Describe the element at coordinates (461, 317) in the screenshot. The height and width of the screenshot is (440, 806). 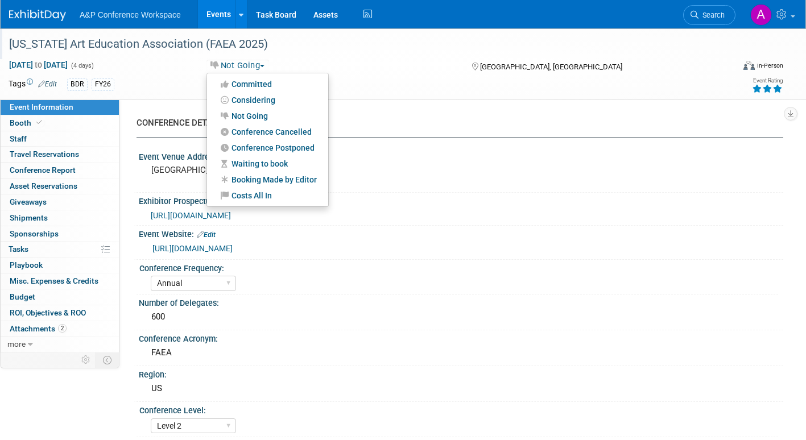
I see `div: 600` at that location.